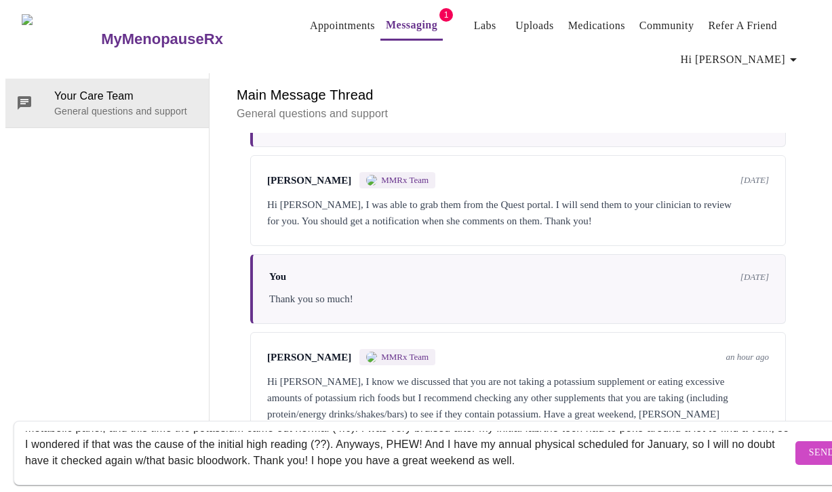 The width and height of the screenshot is (832, 492). What do you see at coordinates (485, 26) in the screenshot?
I see `button: Labs` at bounding box center [485, 26].